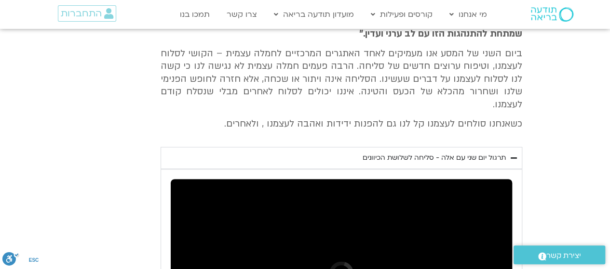  What do you see at coordinates (468, 14) in the screenshot?
I see `a: מי אנחנו` at bounding box center [468, 14].